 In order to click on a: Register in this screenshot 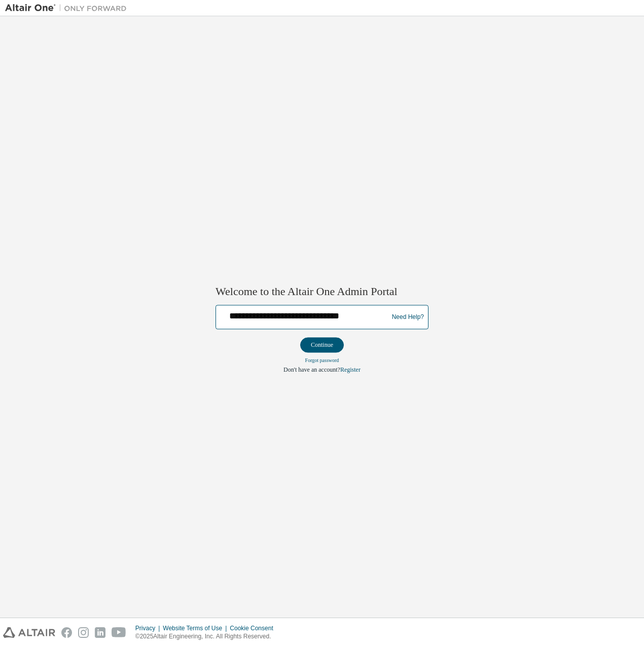, I will do `click(350, 371)`.